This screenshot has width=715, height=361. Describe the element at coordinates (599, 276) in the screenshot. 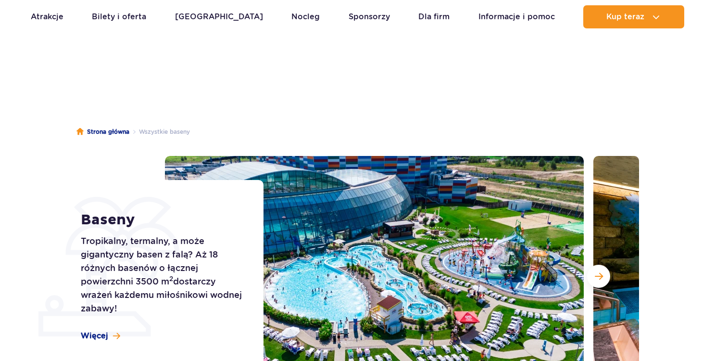

I see `button: Następny slajd` at that location.